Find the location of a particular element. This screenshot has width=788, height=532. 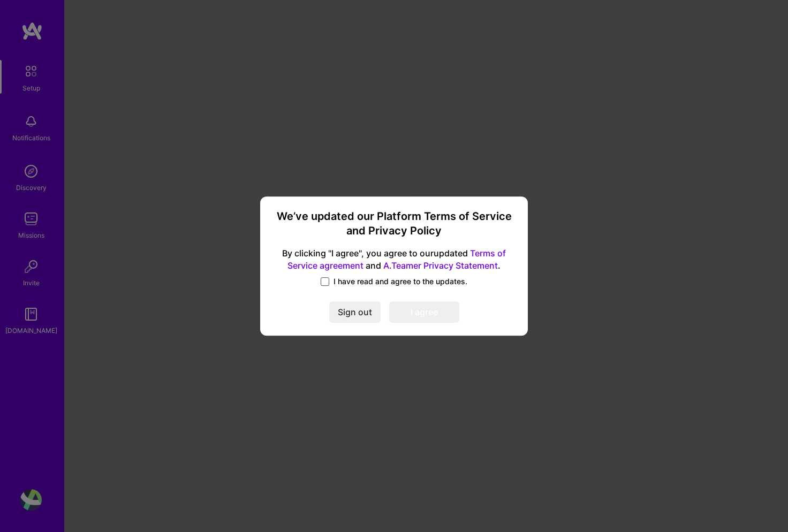

a: A.Teamer Privacy Statement is located at coordinates (440, 265).